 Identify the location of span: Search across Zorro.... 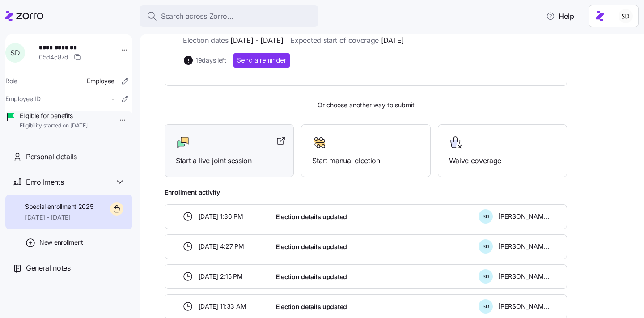
(197, 16).